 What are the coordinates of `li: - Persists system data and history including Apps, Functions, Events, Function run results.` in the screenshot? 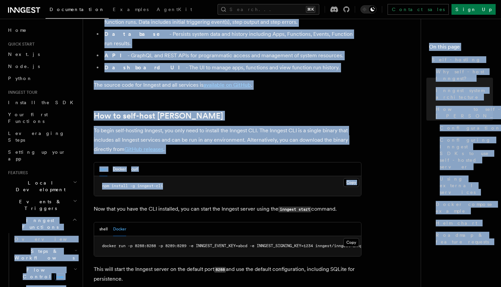 It's located at (232, 39).